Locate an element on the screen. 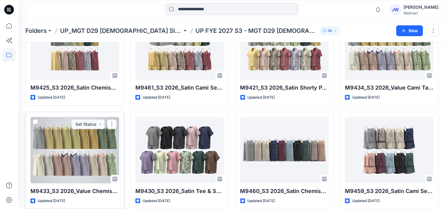 This screenshot has width=446, height=209. p: M9461_S3 2026_Satin Cami Set Opt 3_Midpoint is located at coordinates (180, 88).